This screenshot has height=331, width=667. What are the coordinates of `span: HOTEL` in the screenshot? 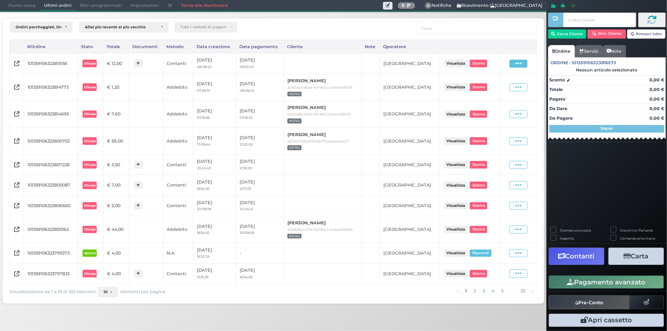 It's located at (294, 94).